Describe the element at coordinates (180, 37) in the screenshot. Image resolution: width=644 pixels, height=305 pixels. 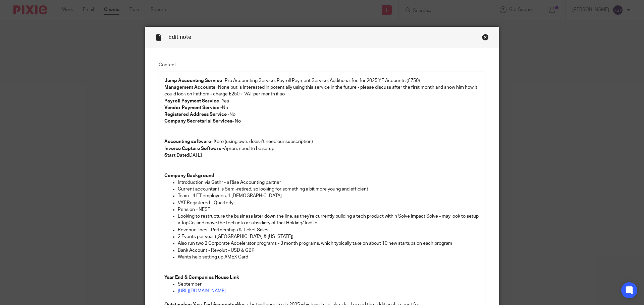
I see `span: Edit note` at that location.